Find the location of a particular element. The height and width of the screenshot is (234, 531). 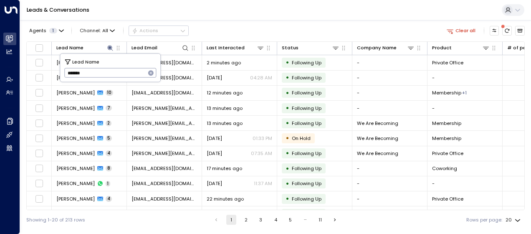

span: kirsty113fran@hotmail.com is located at coordinates (164, 78).